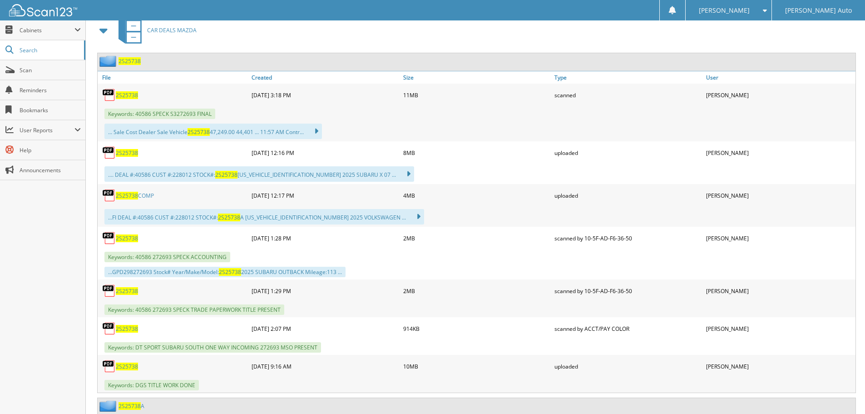 The width and height of the screenshot is (865, 414). I want to click on span: Announcements, so click(50, 170).